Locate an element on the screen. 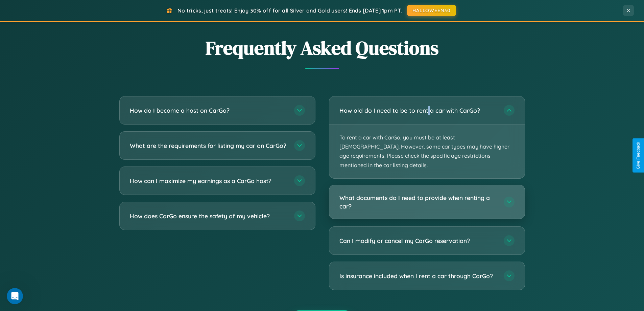 The height and width of the screenshot is (311, 644). h3: Can I modify or cancel my CarGo reservation? is located at coordinates (418, 241).